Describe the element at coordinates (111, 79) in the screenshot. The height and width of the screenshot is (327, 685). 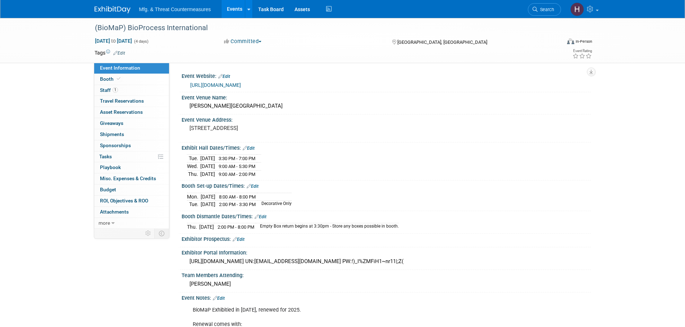
I see `span: Booth` at that location.